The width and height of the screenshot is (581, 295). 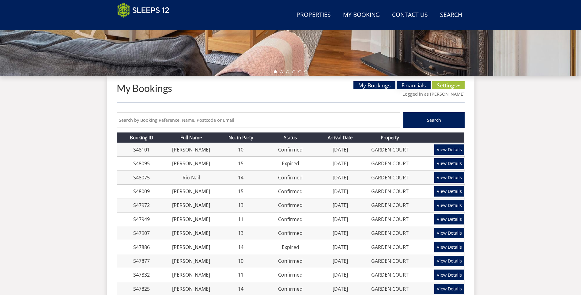 I want to click on a: S48009, so click(x=142, y=191).